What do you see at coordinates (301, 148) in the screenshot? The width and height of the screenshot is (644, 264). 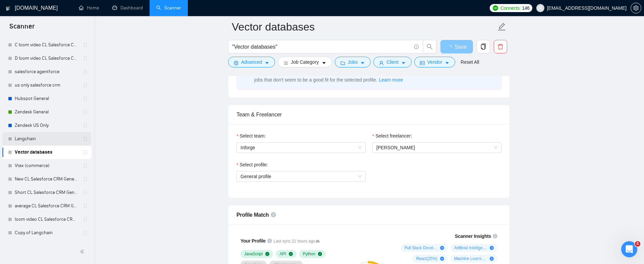 I see `span: Inforge` at bounding box center [301, 148].